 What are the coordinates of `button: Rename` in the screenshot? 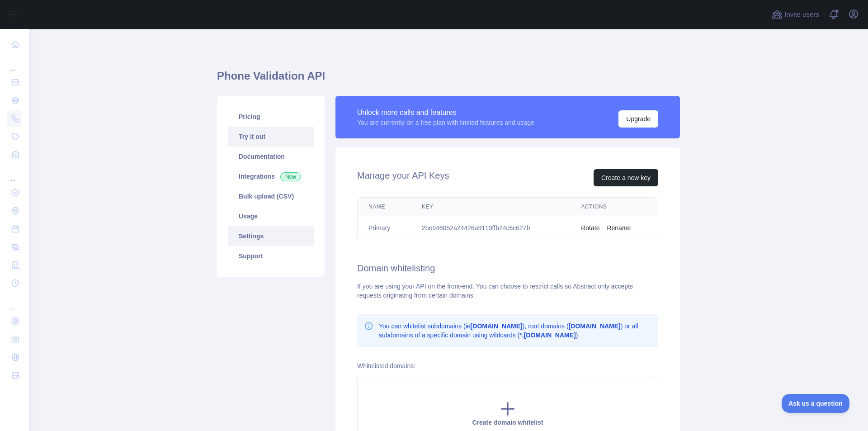 It's located at (618, 228).